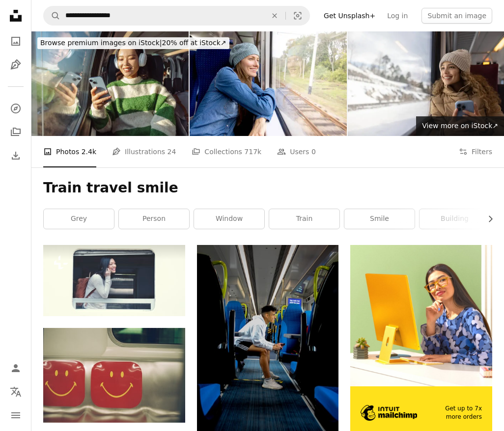  Describe the element at coordinates (253, 152) in the screenshot. I see `span: 717k` at that location.